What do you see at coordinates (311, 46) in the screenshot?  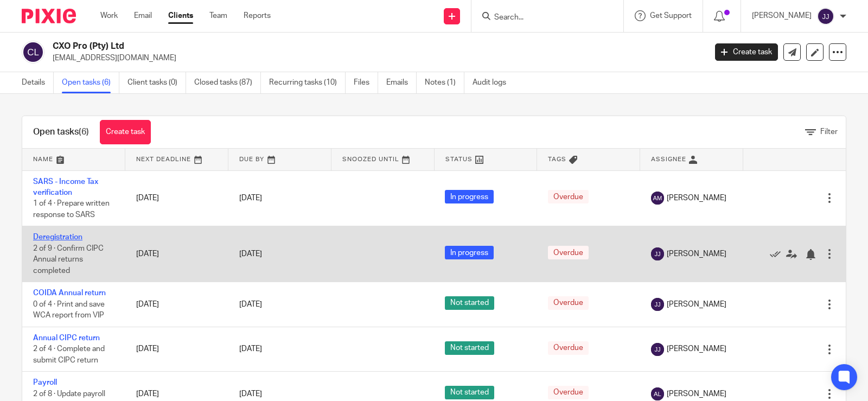 I see `h2: CXO Pro (Pty) Ltd` at bounding box center [311, 46].